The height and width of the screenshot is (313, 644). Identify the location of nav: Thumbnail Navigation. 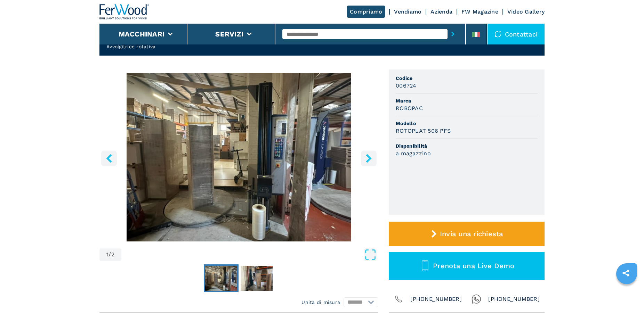
(239, 278).